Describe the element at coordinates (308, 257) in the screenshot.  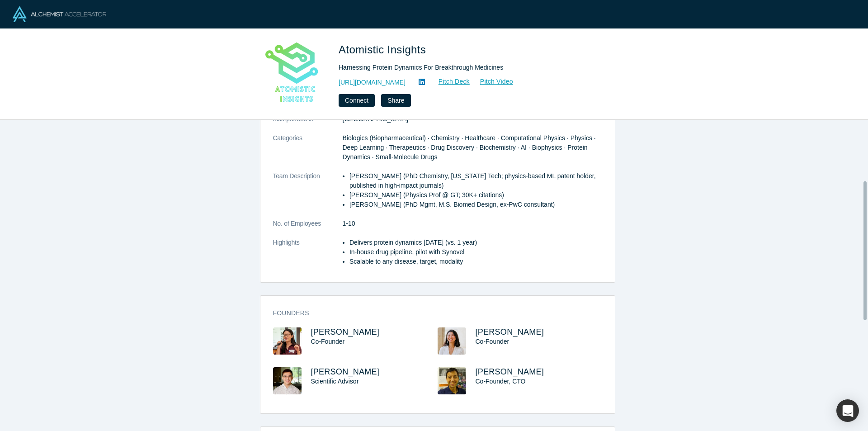
I see `dt: Highlights` at that location.